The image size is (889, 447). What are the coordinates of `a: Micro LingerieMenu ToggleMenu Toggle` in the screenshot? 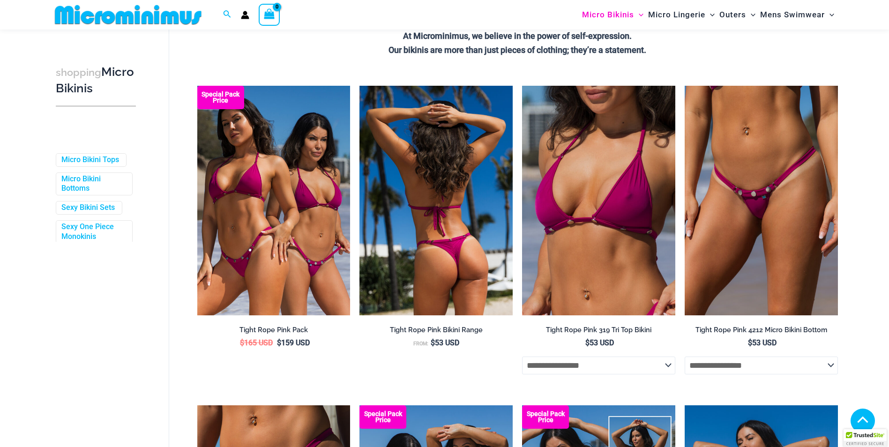 It's located at (682, 15).